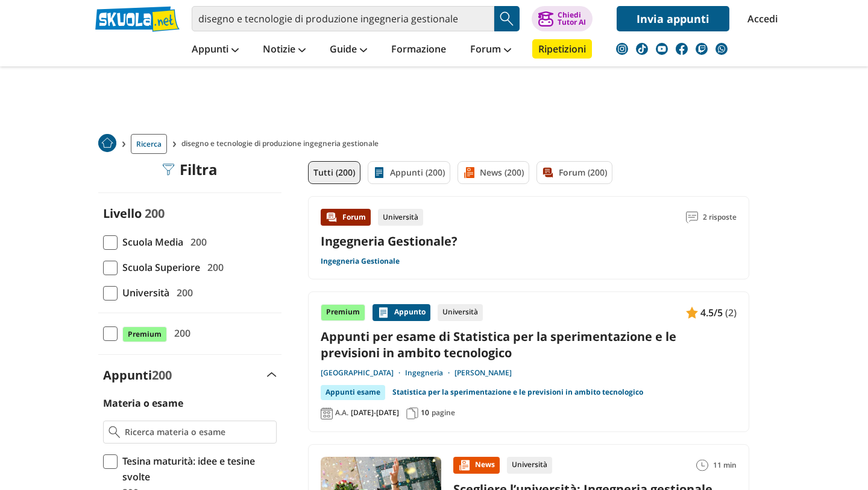  What do you see at coordinates (272, 374) in the screenshot?
I see `img: Apri e chiudi sezione` at bounding box center [272, 374].